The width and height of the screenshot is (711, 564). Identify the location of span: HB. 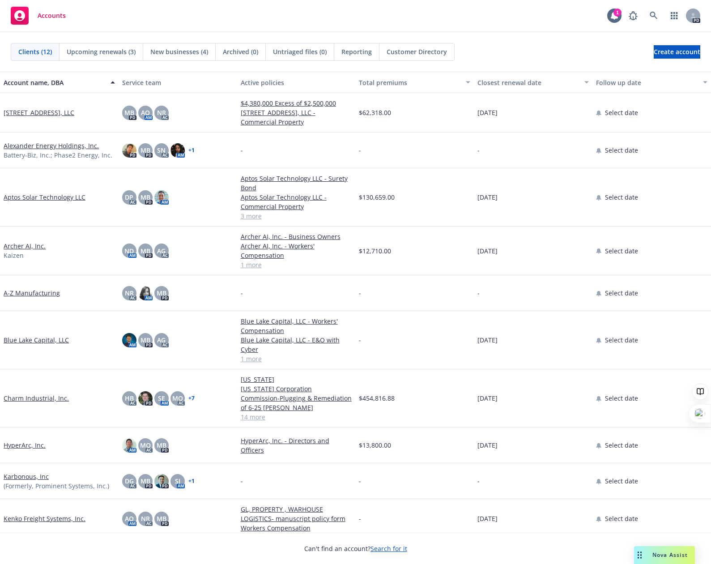
(129, 398).